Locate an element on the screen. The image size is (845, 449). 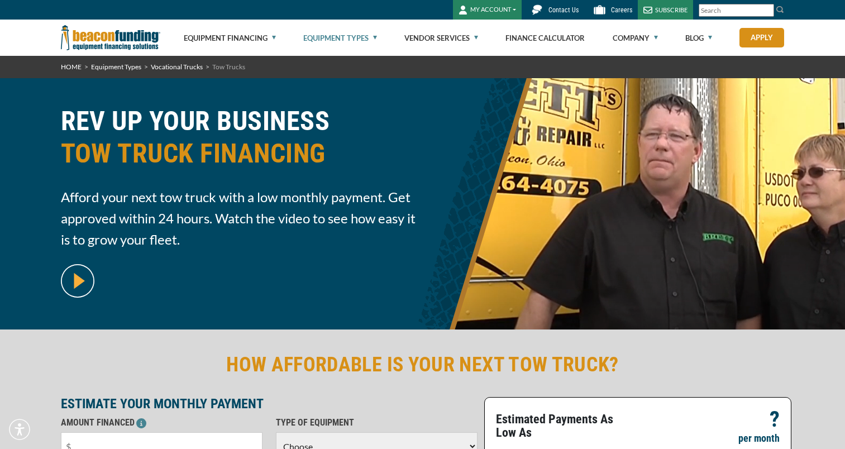
span: Contact Us is located at coordinates (563, 10).